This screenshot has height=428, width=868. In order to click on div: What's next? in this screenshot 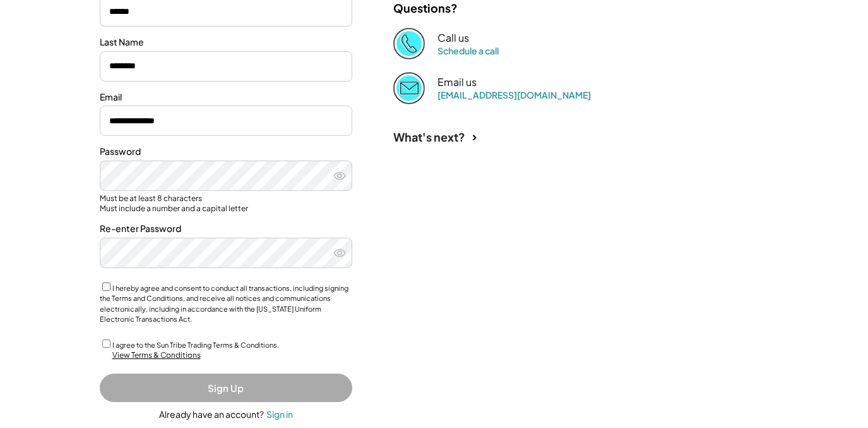, I will do `click(430, 137)`.